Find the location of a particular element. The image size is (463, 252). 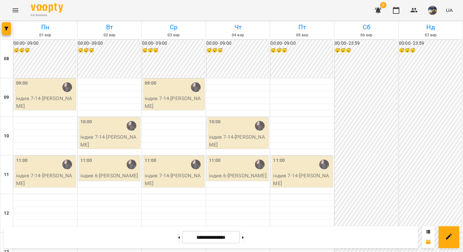

h6: Чт is located at coordinates (238, 27).